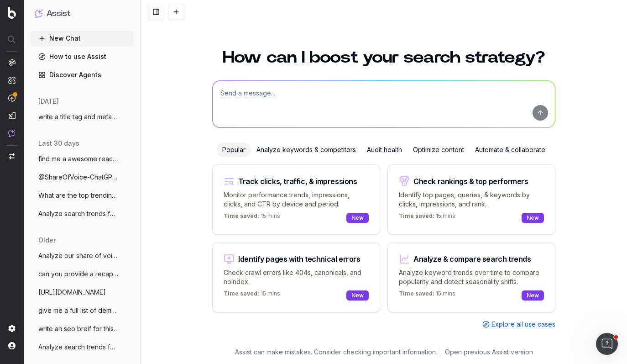  I want to click on span: find me a awesome reaction gifs for awes, so click(78, 159).